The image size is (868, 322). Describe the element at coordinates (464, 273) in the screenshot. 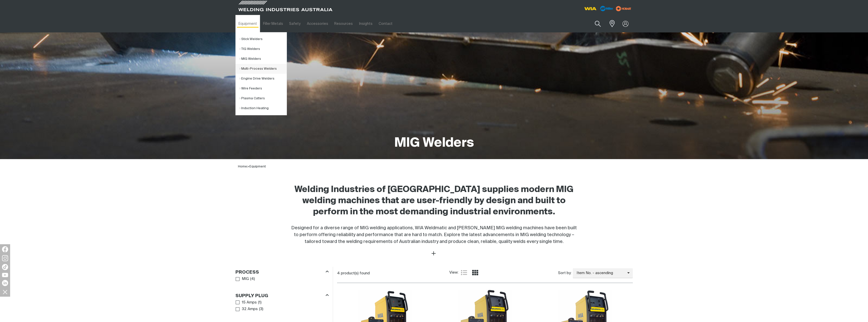

I see `a: List view` at that location.